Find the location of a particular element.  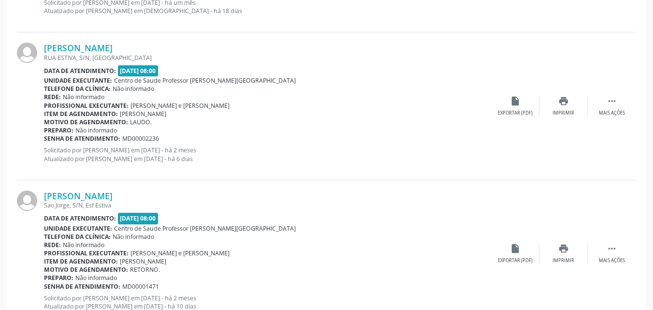

span: LAUDO. is located at coordinates (141, 122).